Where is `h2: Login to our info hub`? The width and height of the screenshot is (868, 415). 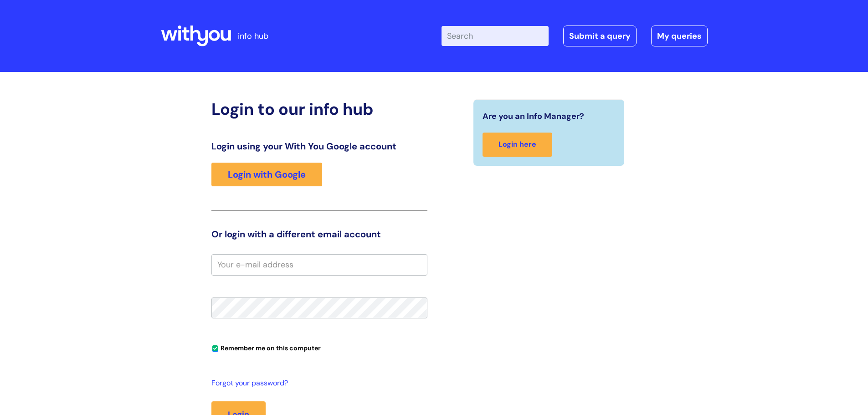 h2: Login to our info hub is located at coordinates (319, 109).